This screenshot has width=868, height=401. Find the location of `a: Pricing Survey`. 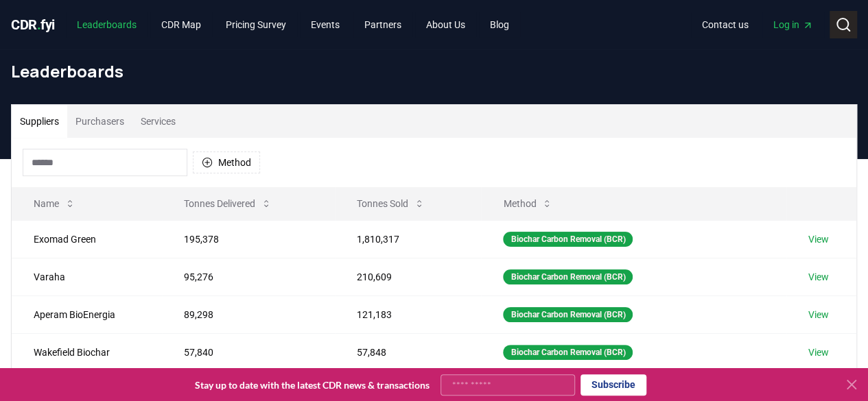

a: Pricing Survey is located at coordinates (256, 24).